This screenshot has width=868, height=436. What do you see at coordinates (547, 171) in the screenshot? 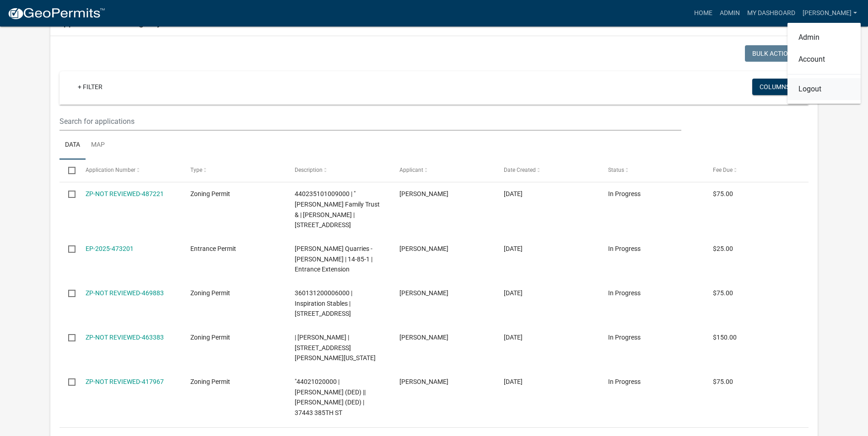
I see `datatable-header-cell: Date Created` at bounding box center [547, 171].